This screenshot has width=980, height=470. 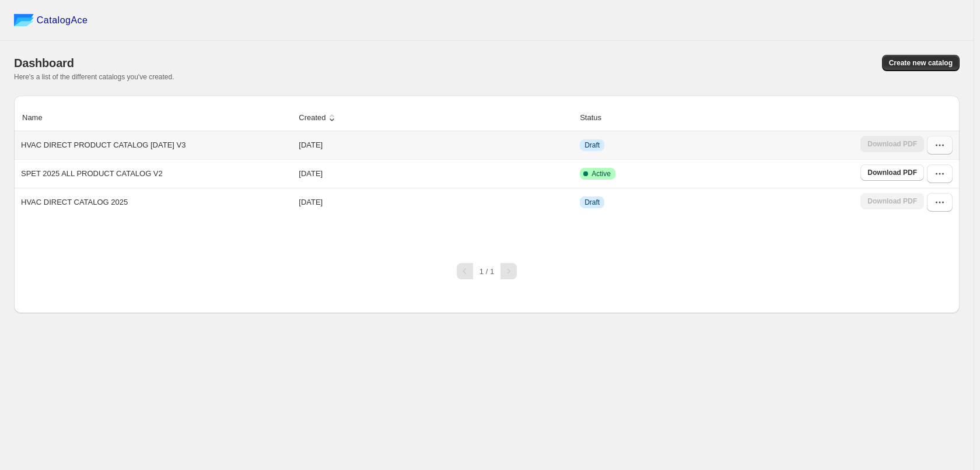 I want to click on span: Download PDF, so click(x=892, y=172).